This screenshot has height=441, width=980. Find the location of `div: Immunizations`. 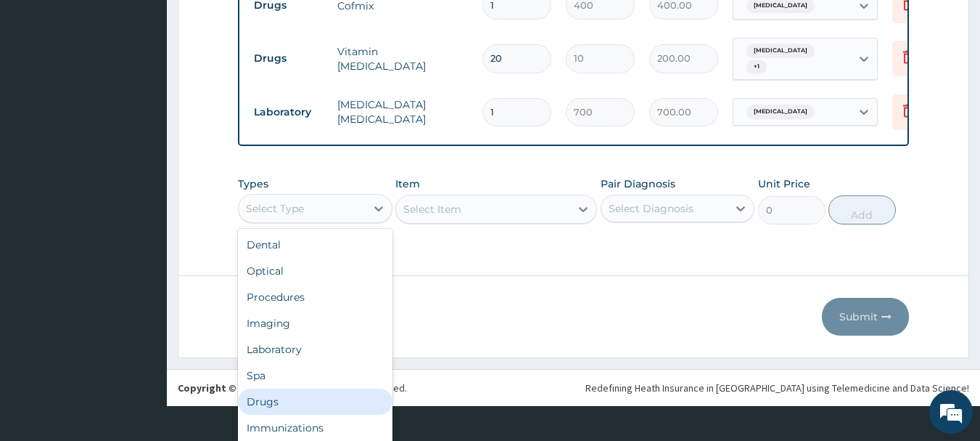

div: Immunizations is located at coordinates (315, 428).